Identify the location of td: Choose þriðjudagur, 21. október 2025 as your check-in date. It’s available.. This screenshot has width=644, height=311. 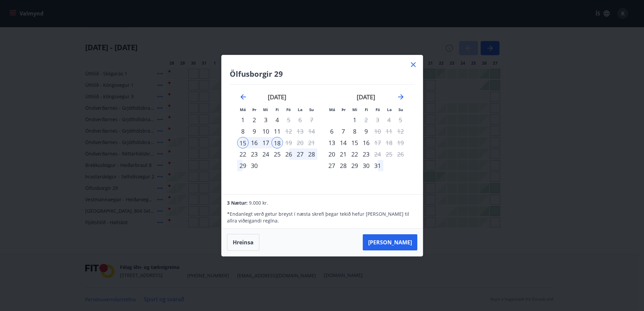
(343, 154).